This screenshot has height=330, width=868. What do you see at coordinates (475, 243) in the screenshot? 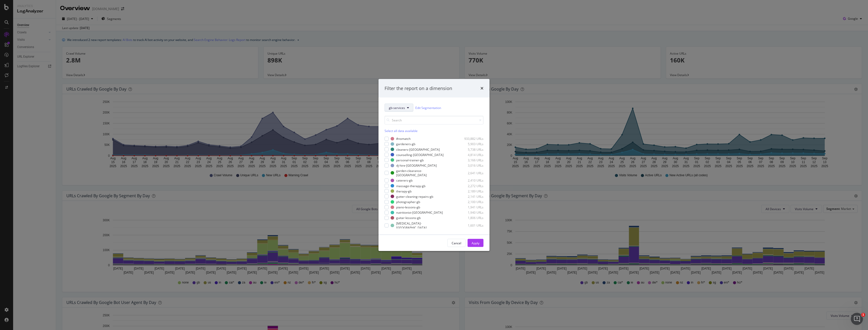
I see `button: Apply` at bounding box center [475, 243].